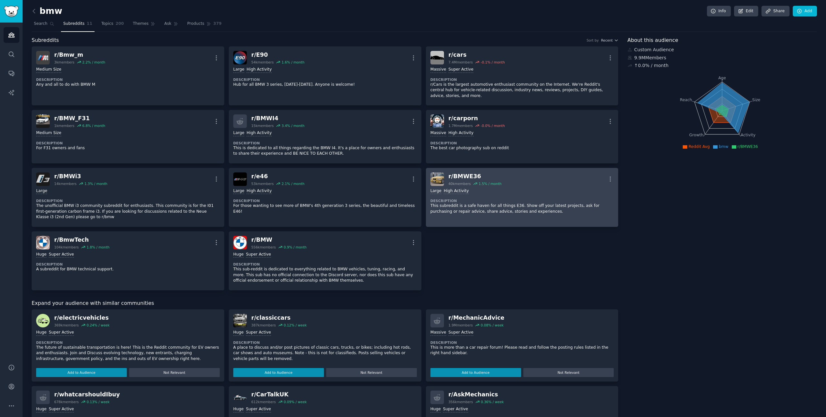 The width and height of the screenshot is (826, 417). Describe the element at coordinates (240, 243) in the screenshot. I see `img: BMW` at that location.